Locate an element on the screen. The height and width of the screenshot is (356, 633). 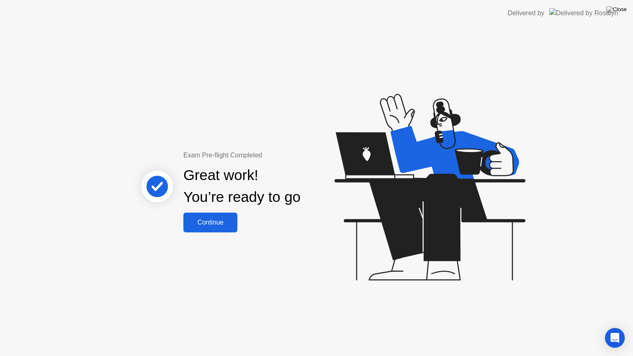
div: Continue is located at coordinates (210, 223).